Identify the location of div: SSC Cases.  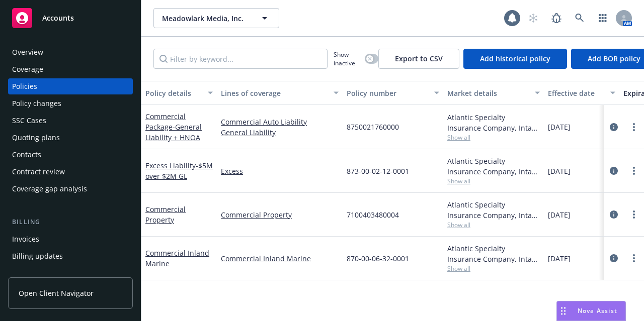
(29, 120).